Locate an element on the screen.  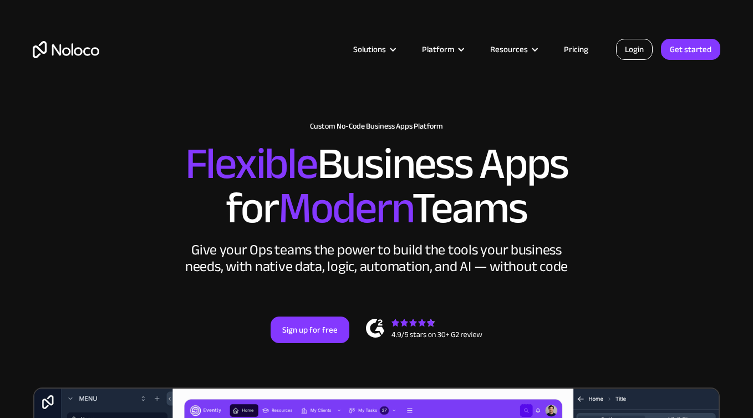
div: Give your Ops teams the power to build the tools your business needs, with native data, logic, au... is located at coordinates (377, 258).